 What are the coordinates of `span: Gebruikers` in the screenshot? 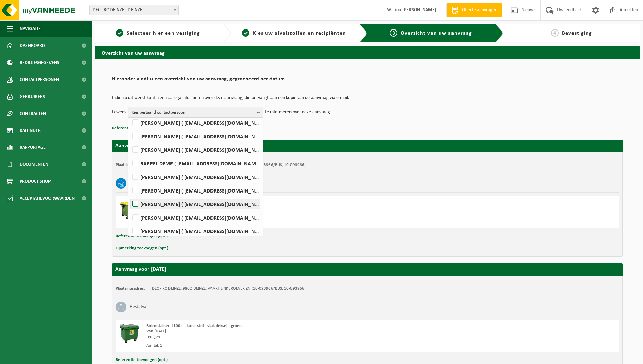 It's located at (32, 96).